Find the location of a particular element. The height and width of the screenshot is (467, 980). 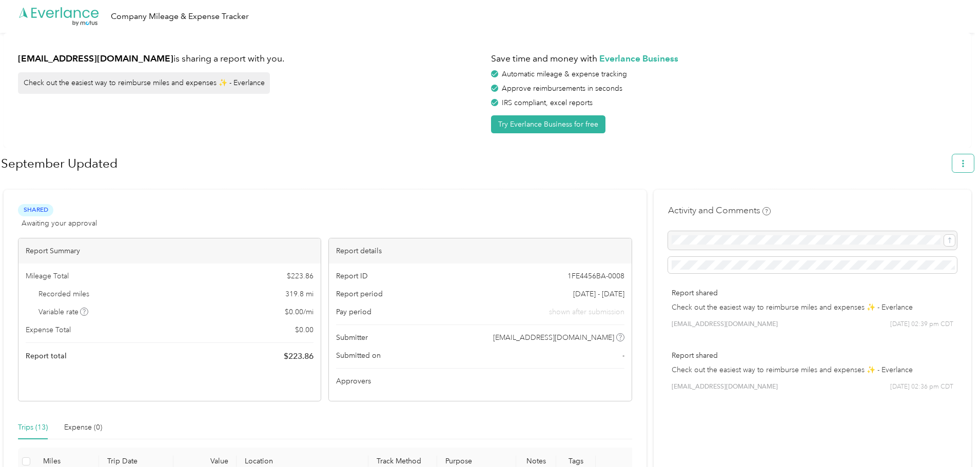

span: IRS compliant, excel reports is located at coordinates (547, 102).